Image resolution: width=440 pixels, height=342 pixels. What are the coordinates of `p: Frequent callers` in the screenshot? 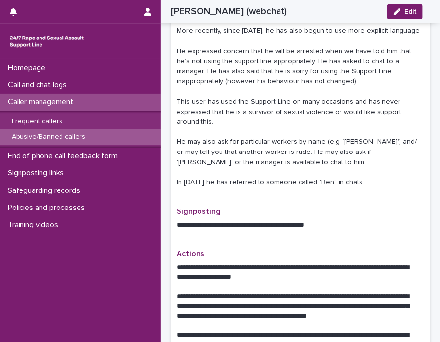 It's located at (37, 121).